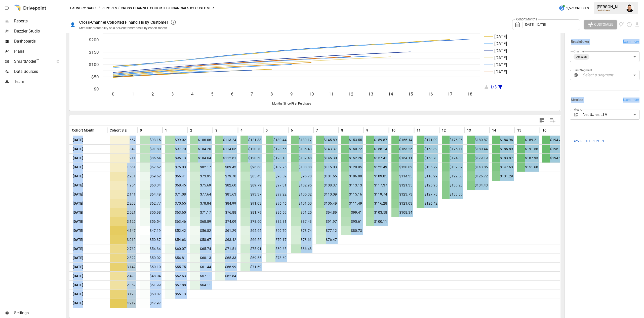 This screenshot has width=644, height=318. What do you see at coordinates (371, 94) in the screenshot?
I see `text: 13` at bounding box center [371, 94].